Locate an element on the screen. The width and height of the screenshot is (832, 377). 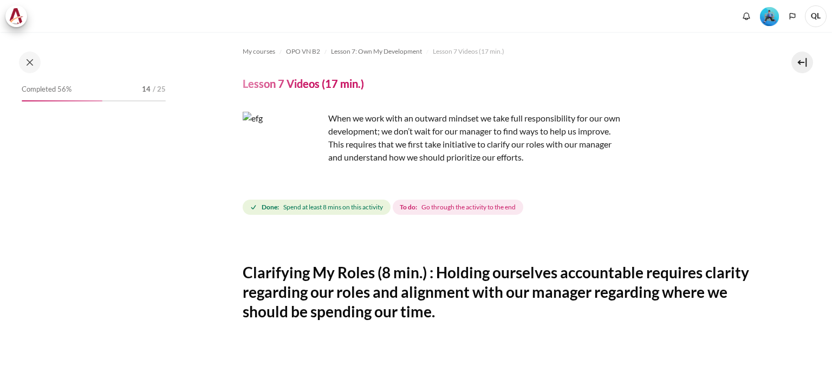
a: User menu is located at coordinates (816, 16).